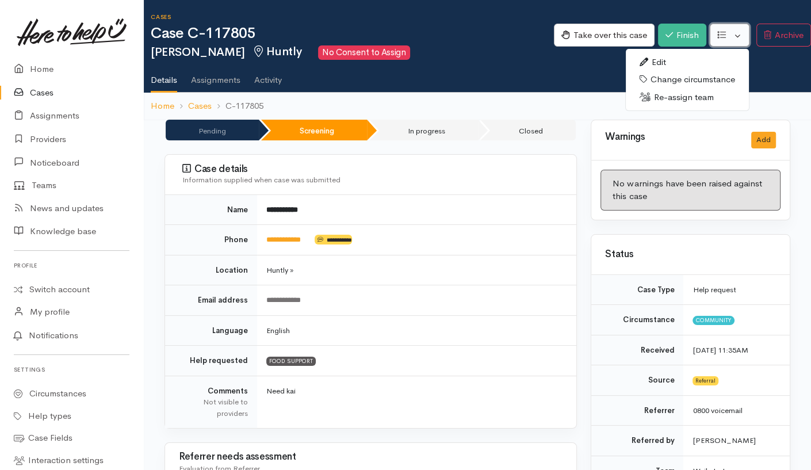 This screenshot has height=470, width=811. What do you see at coordinates (690, 254) in the screenshot?
I see `h3: Status` at bounding box center [690, 254].